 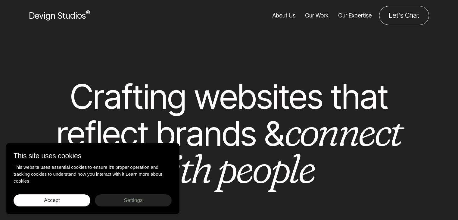 What do you see at coordinates (317, 15) in the screenshot?
I see `a: Our Work` at bounding box center [317, 15].